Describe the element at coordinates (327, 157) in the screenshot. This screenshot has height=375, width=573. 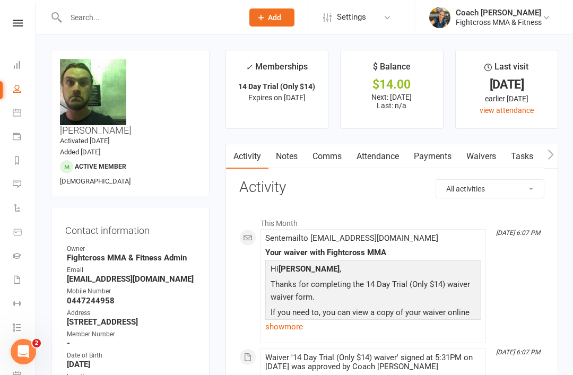
I see `a: Comms` at that location.